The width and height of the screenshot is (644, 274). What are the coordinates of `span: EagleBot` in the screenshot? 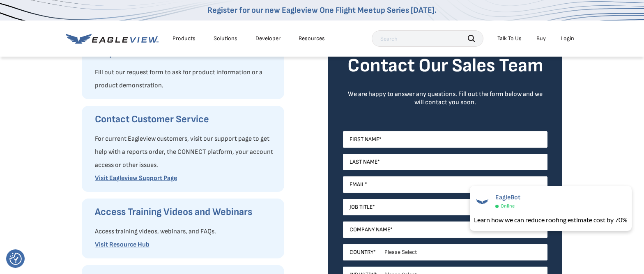 It's located at (508, 197).